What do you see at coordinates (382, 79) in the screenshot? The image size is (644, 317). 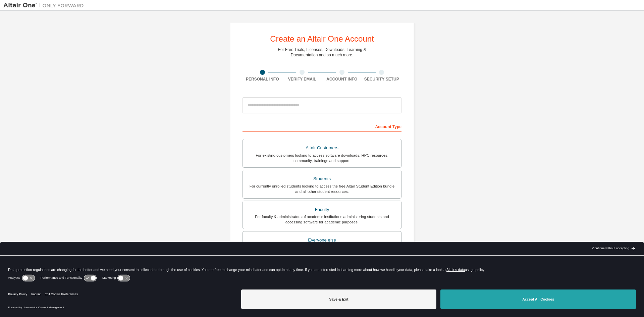 I see `div: Security Setup` at bounding box center [382, 79].